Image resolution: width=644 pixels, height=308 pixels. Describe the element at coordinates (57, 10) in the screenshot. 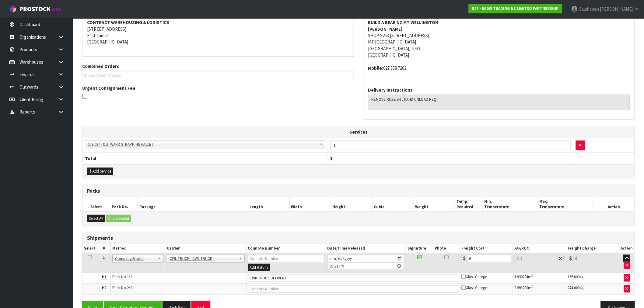

I see `small: WMS` at that location.